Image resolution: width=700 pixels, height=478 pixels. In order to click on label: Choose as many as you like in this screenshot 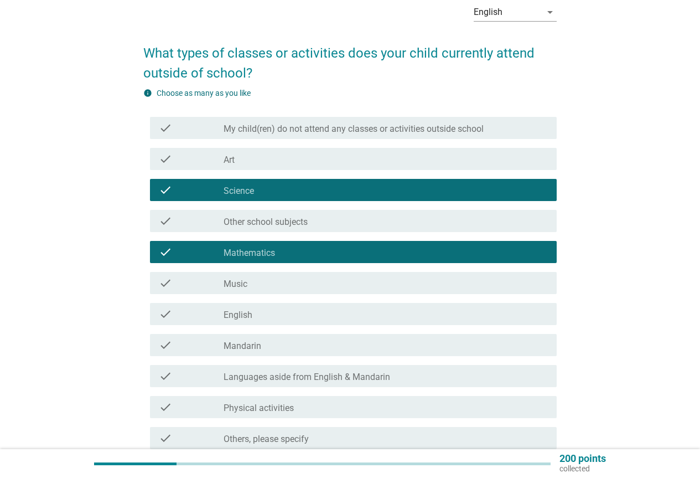, I will do `click(204, 93)`.